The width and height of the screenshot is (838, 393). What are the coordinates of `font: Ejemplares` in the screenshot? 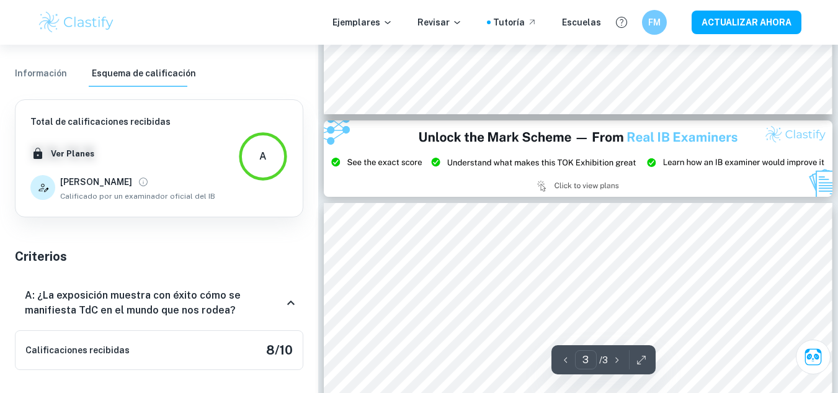 It's located at (356, 22).